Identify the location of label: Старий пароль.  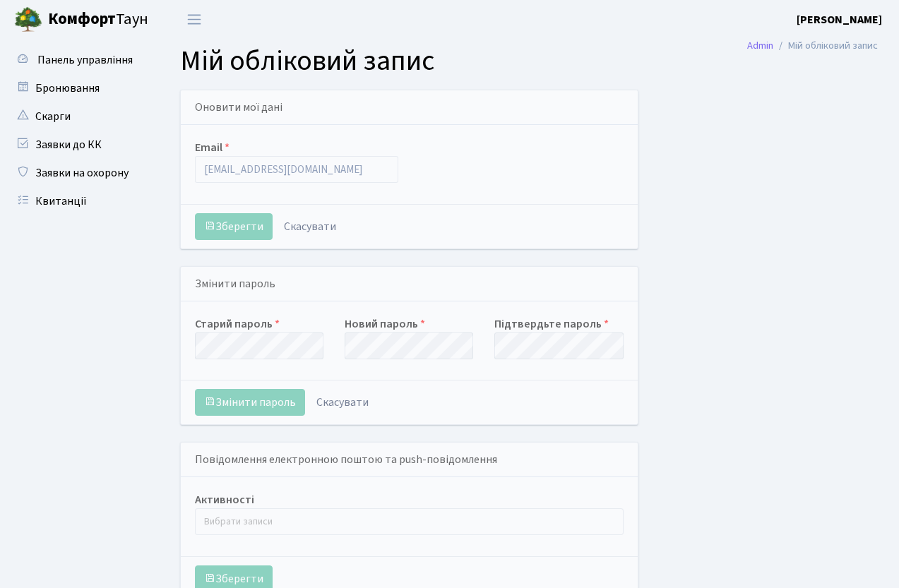
(237, 324).